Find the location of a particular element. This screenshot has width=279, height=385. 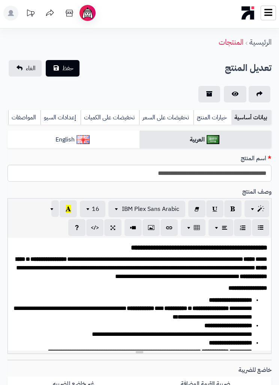

img: logo-mobile.png is located at coordinates (248, 13).